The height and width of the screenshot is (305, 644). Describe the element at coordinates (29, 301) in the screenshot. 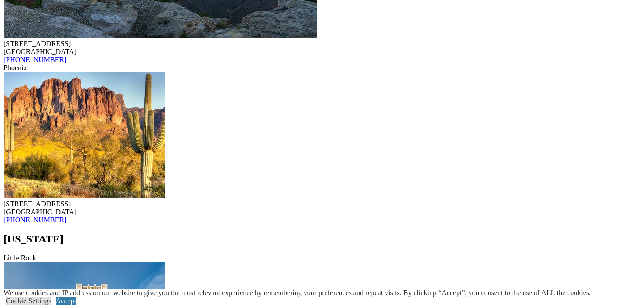

I see `a: Cookie Settings` at that location.